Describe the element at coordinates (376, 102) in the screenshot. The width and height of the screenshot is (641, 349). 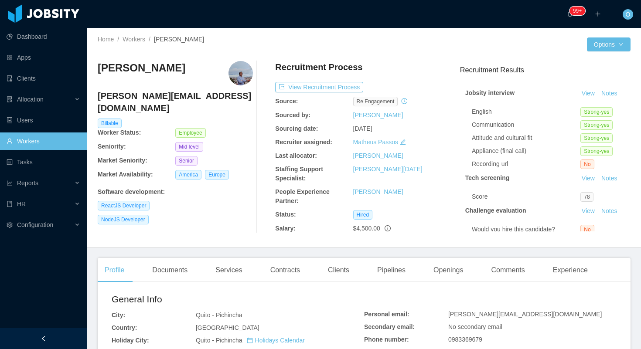
I see `span: re engagement` at that location.